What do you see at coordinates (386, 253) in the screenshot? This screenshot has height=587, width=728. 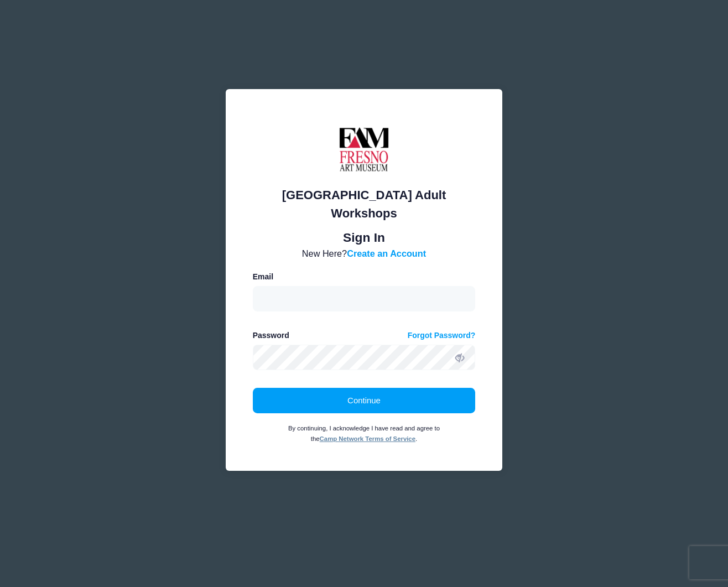 I see `a: Create an Account` at bounding box center [386, 253].